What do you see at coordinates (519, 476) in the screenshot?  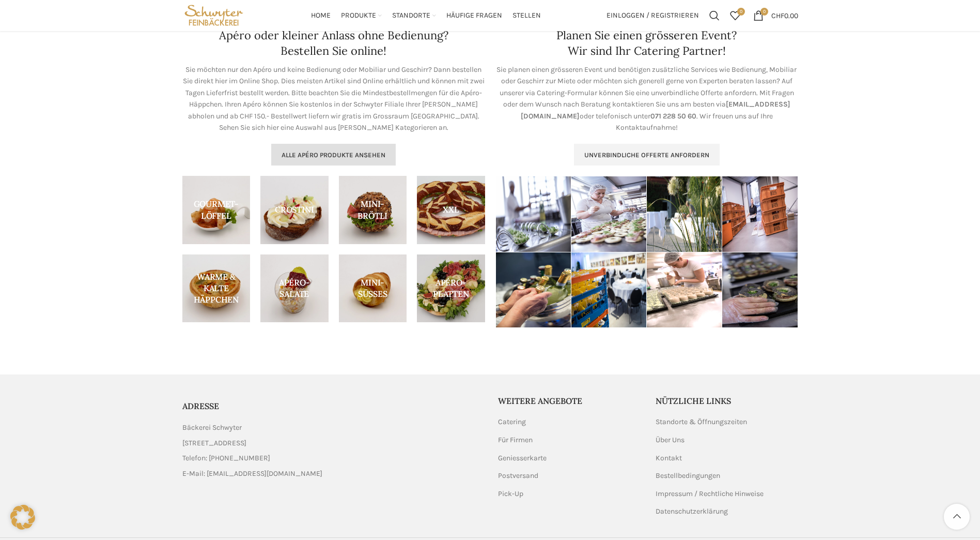 I see `a: Postversand` at bounding box center [519, 476].